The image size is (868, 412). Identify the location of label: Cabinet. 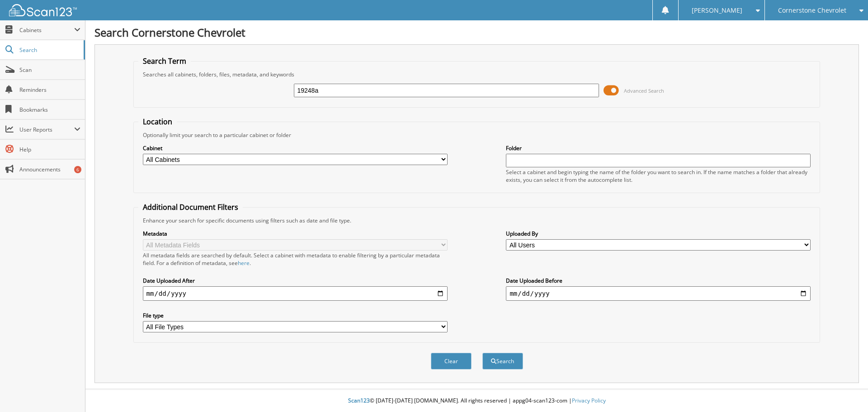
(295, 148).